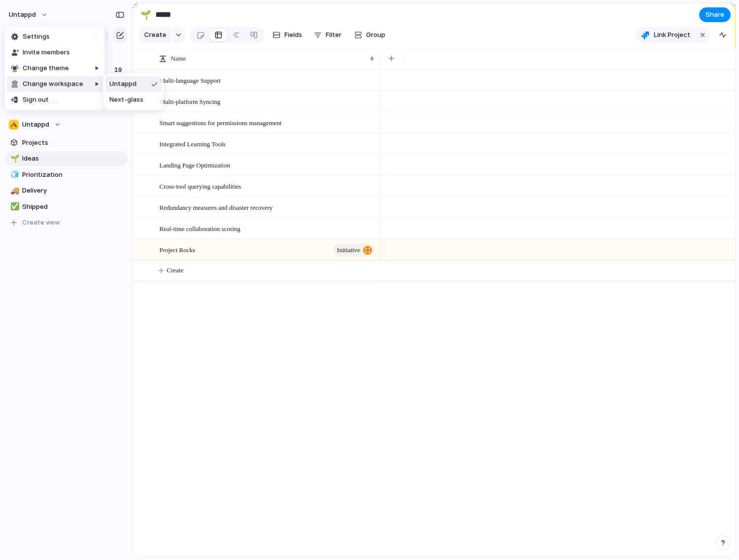 The image size is (739, 560). Describe the element at coordinates (46, 68) in the screenshot. I see `span: Change theme` at that location.